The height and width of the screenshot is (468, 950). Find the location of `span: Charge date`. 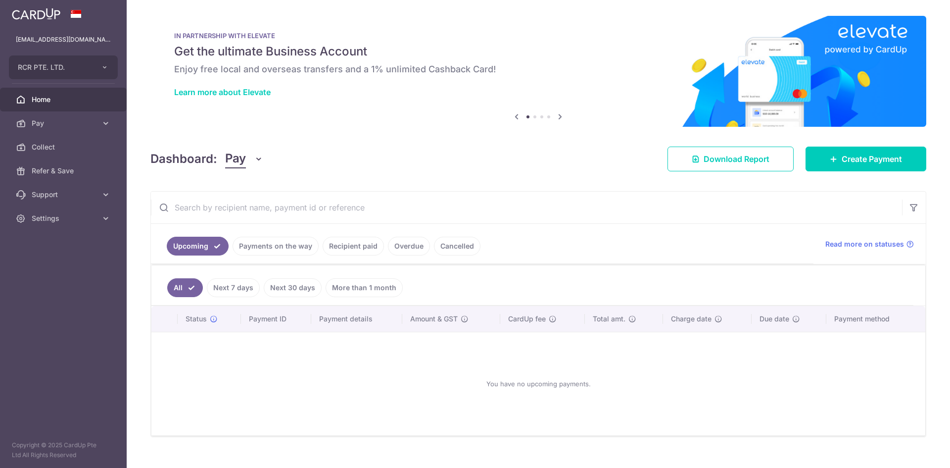

span: Charge date is located at coordinates (691, 319).